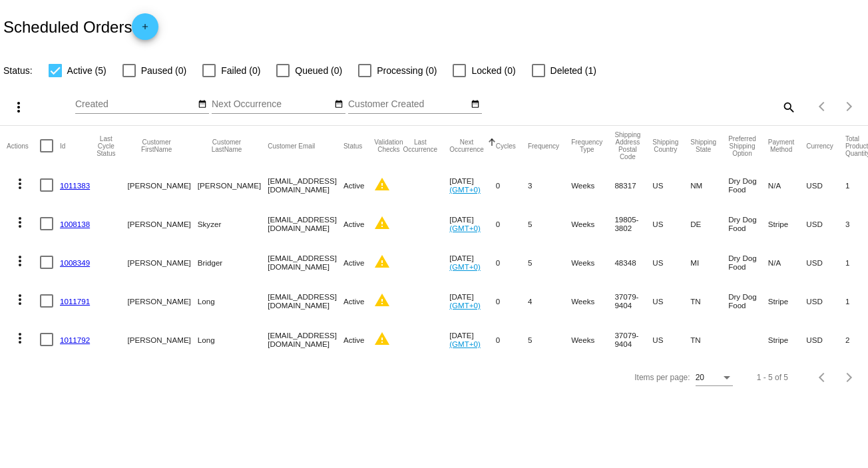  What do you see at coordinates (145, 30) in the screenshot?
I see `mat-icon: add` at bounding box center [145, 30].